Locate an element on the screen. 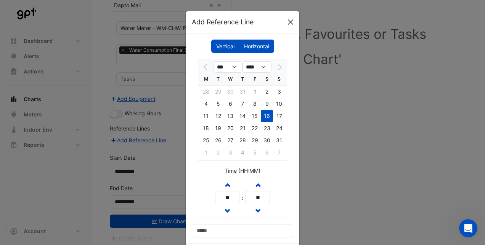 The width and height of the screenshot is (485, 245). div: 30 is located at coordinates (267, 141).